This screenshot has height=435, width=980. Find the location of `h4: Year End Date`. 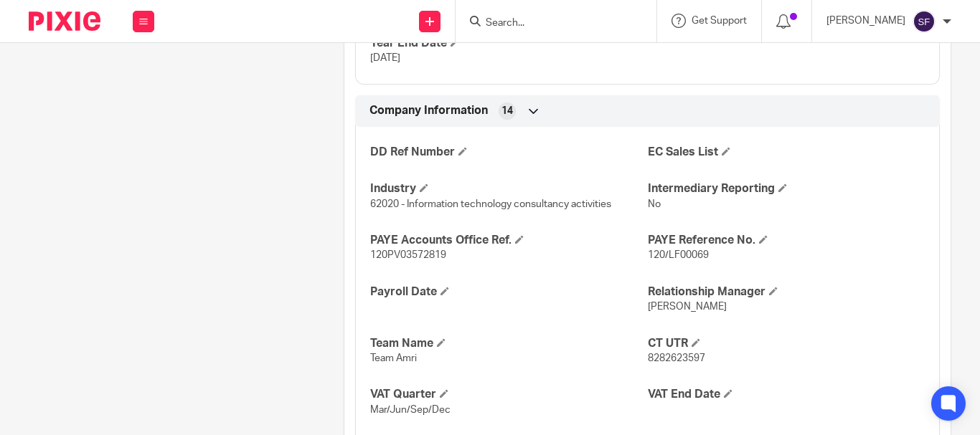

h4: Year End Date is located at coordinates (509, 43).